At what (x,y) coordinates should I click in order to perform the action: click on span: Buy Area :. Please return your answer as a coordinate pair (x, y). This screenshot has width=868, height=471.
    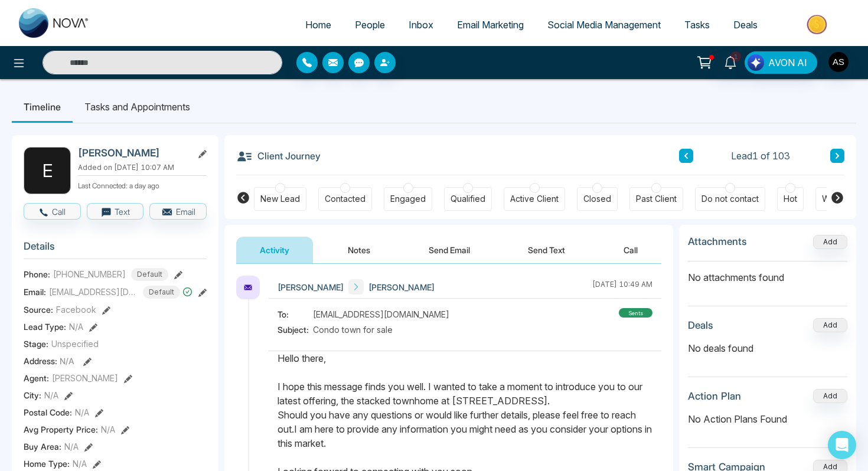
    Looking at the image, I should click on (42, 446).